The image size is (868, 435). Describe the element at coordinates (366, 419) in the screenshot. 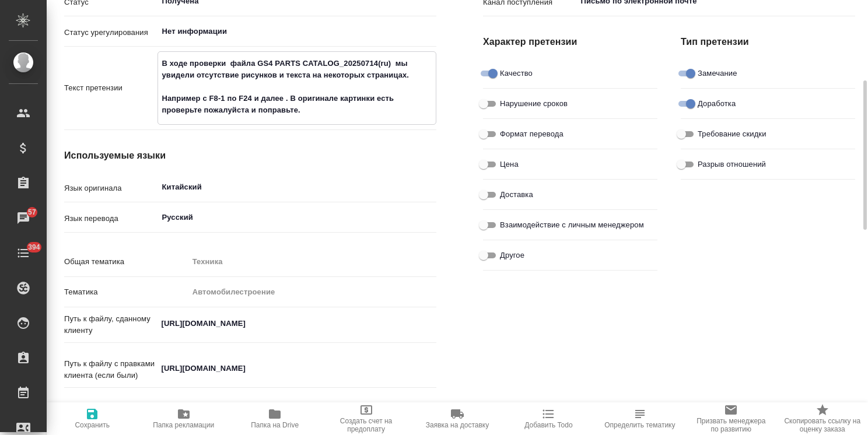

I see `button: Создать счет на предоплату` at that location.